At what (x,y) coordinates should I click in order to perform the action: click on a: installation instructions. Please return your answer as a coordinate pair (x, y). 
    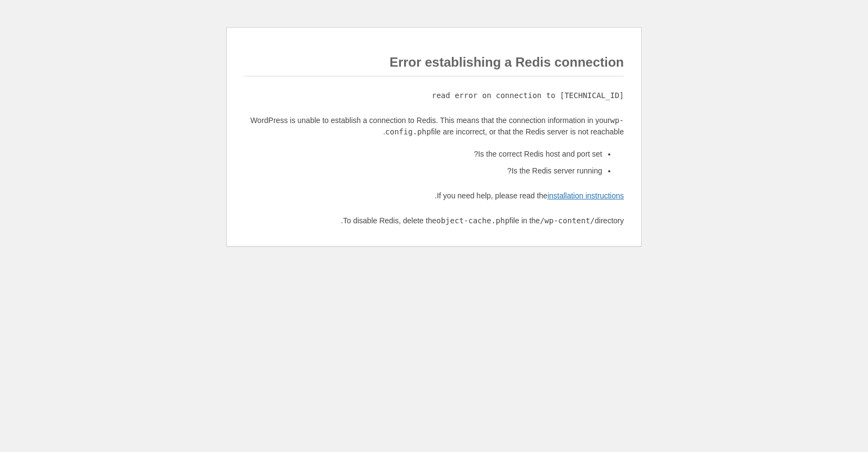
    Looking at the image, I should click on (585, 196).